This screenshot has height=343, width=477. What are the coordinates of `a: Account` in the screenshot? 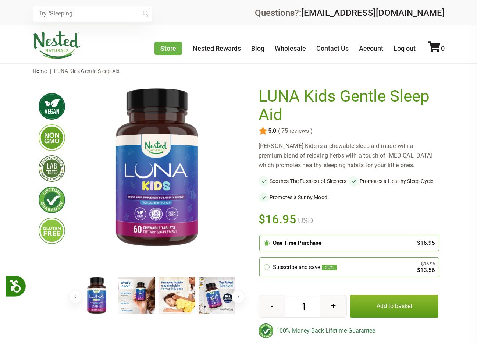 It's located at (371, 48).